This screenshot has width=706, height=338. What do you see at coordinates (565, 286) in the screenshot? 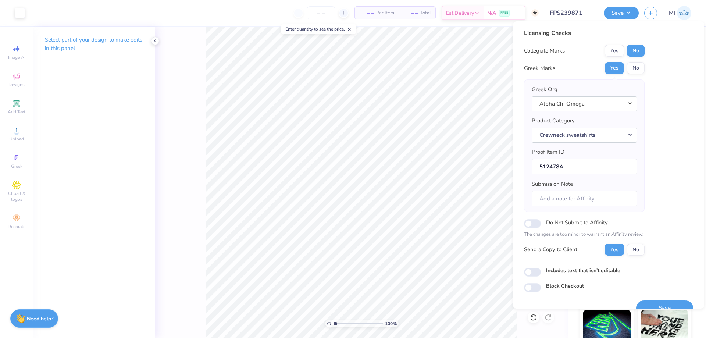
I see `label: Block Checkout` at bounding box center [565, 286].